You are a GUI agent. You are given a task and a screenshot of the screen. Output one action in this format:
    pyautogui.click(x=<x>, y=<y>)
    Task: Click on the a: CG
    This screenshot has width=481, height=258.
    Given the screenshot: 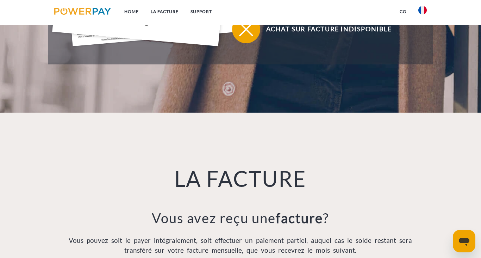 What is the action you would take?
    pyautogui.click(x=403, y=12)
    